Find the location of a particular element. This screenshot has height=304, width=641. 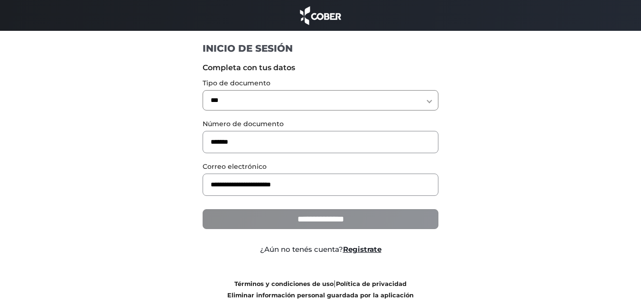

h1: INICIO DE SESIÓN is located at coordinates (320, 48).